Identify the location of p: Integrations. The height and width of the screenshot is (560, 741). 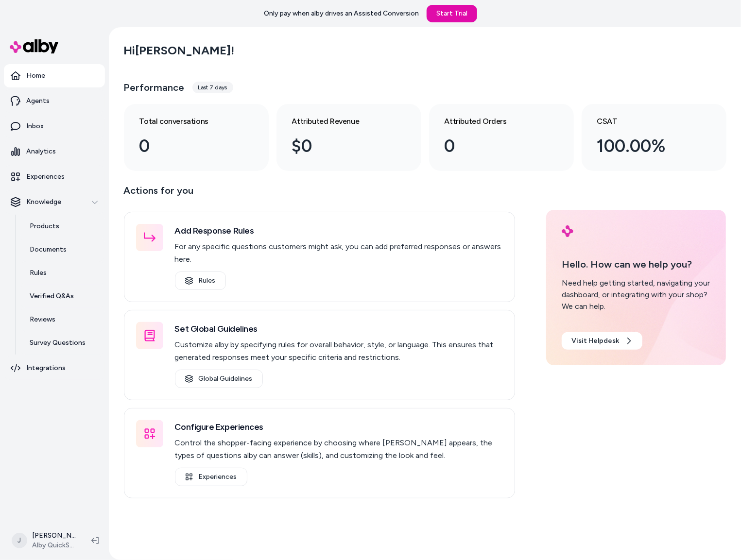
(45, 368).